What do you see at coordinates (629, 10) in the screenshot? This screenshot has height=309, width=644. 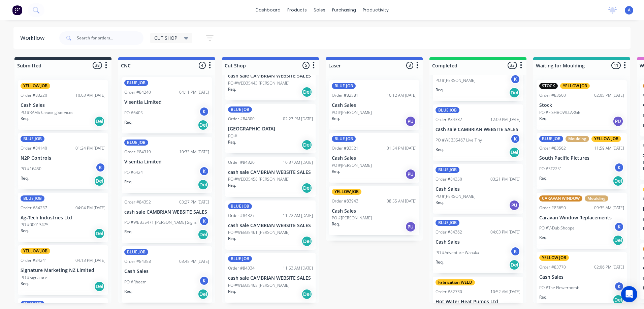 I see `span: A` at bounding box center [629, 10].